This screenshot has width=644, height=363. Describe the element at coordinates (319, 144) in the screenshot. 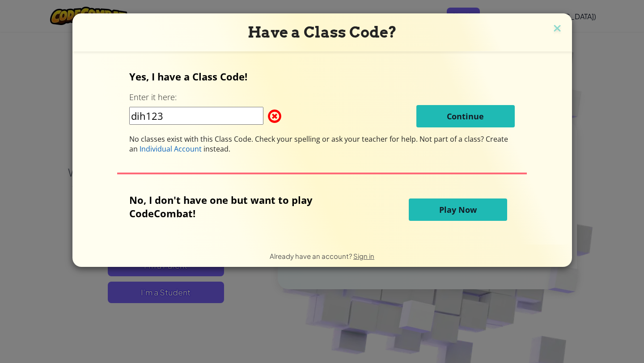

I see `span: Not part of a class? Create an` at that location.